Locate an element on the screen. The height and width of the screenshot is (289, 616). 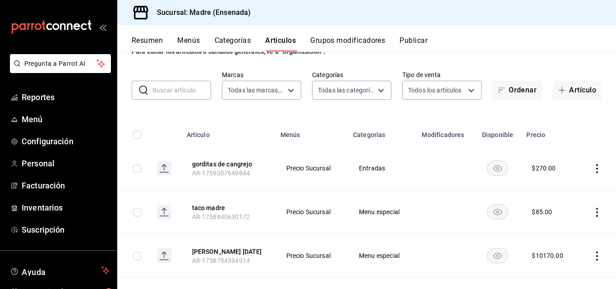
span: Todas las marcas, Sin marca is located at coordinates (256, 90).